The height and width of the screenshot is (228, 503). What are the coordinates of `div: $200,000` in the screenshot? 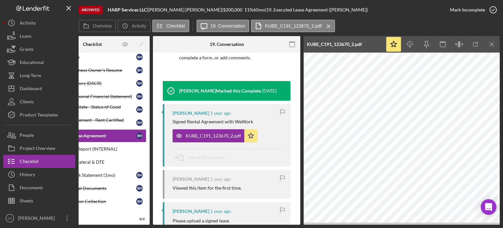 It's located at (233, 10).